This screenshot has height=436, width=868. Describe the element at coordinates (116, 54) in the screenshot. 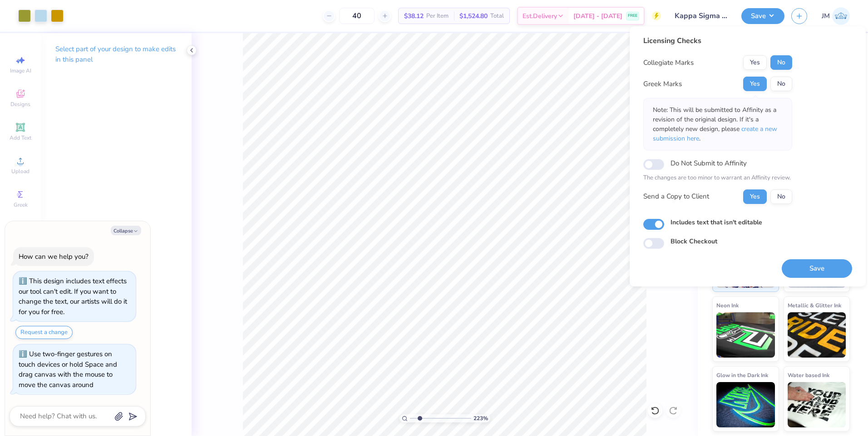

I see `p: Select part of your design to make edits in this panel` at that location.